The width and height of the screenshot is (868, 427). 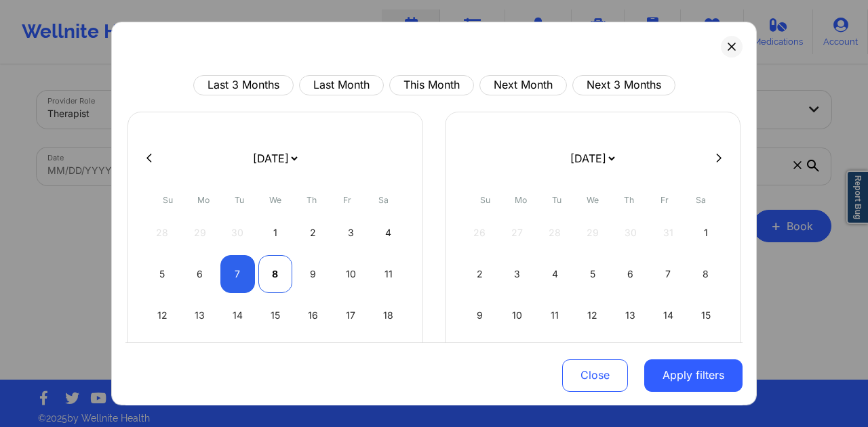 What do you see at coordinates (629, 274) in the screenshot?
I see `div: Thu Nov 06 2025` at bounding box center [629, 274].